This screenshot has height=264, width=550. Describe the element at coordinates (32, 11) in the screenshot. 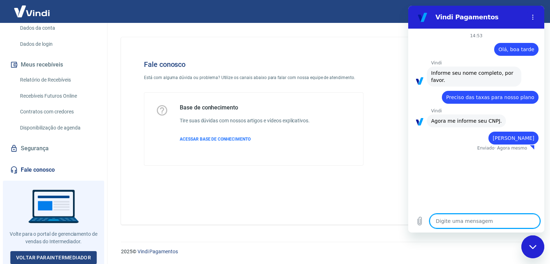

I see `img: Vindi` at that location.